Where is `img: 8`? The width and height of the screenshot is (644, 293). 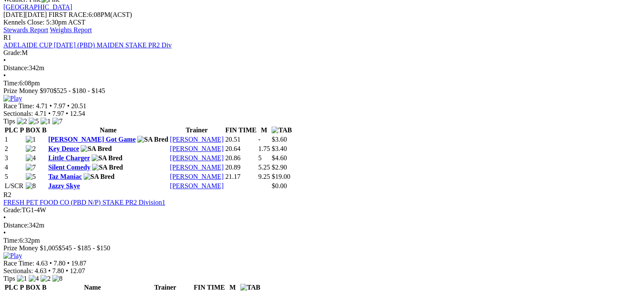 img: 8 is located at coordinates (57, 279).